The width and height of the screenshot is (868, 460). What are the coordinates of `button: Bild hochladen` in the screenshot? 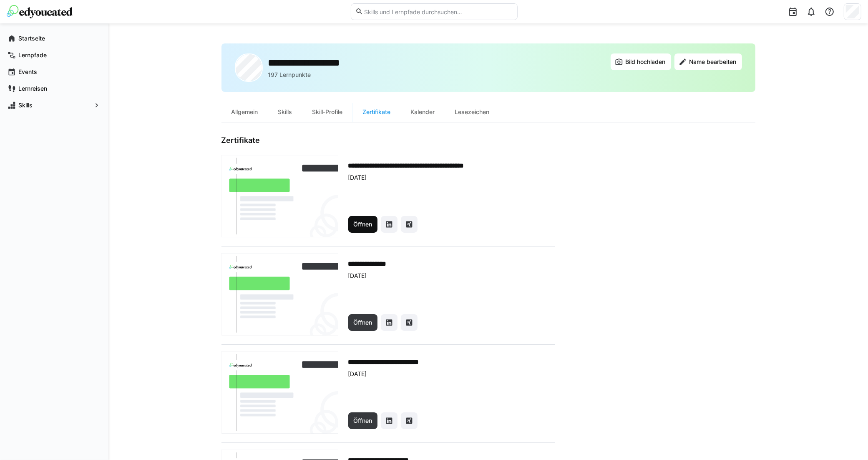 It's located at (641, 62).